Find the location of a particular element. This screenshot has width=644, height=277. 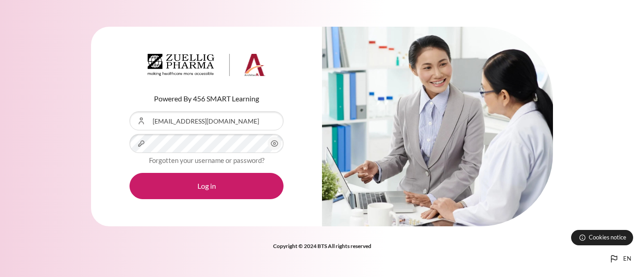

img: Architeck is located at coordinates (206, 65).